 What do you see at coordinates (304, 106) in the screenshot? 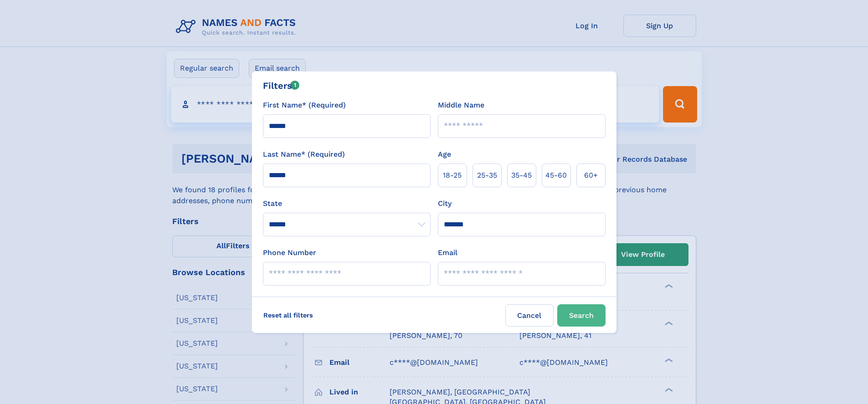
I see `label: First Name* (Required)` at bounding box center [304, 106].